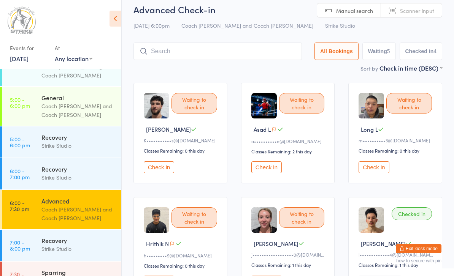 This screenshot has width=454, height=276. Describe the element at coordinates (156, 220) in the screenshot. I see `img: image1703059363.png` at that location.